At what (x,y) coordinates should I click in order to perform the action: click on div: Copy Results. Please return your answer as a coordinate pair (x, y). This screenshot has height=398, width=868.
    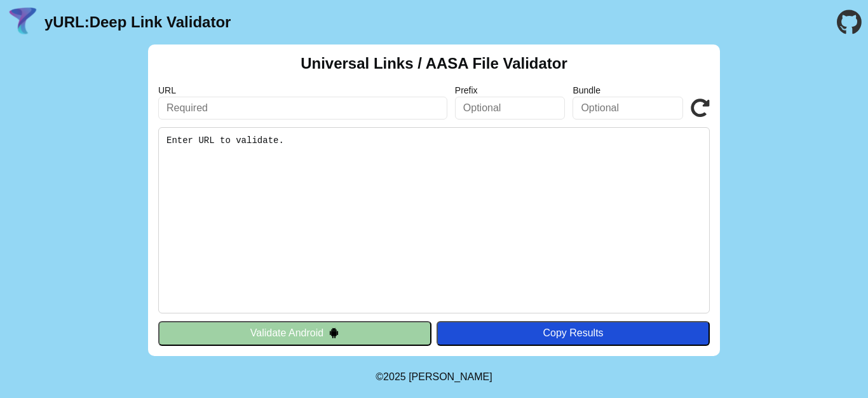
    Looking at the image, I should click on (573, 333).